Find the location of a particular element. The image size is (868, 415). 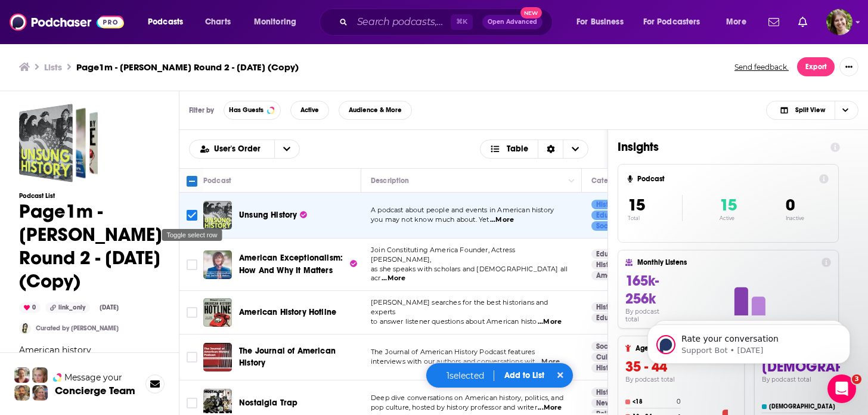

span: American History Hotline is located at coordinates (287, 312).